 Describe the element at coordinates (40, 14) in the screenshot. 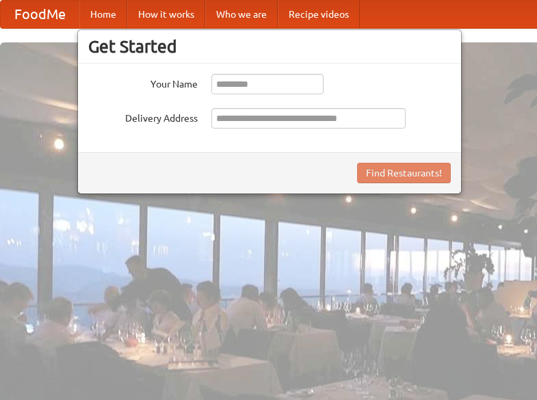

I see `a: FoodMe` at that location.